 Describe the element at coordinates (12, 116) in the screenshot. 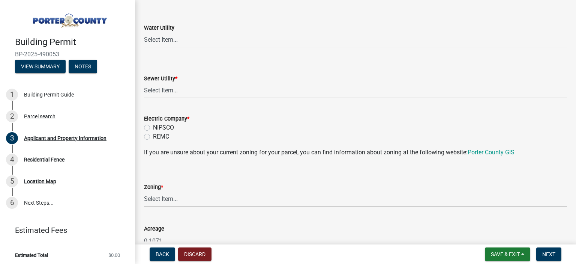

I see `div: 2` at that location.